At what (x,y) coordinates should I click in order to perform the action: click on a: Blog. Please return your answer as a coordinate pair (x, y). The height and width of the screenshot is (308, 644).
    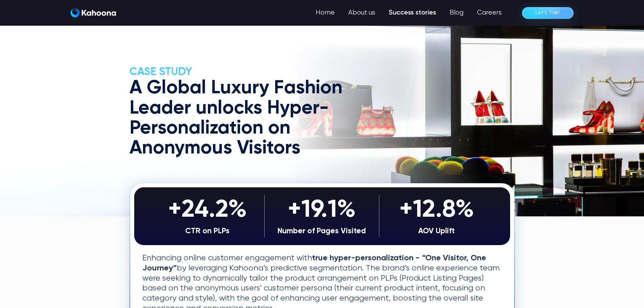
    Looking at the image, I should click on (456, 13).